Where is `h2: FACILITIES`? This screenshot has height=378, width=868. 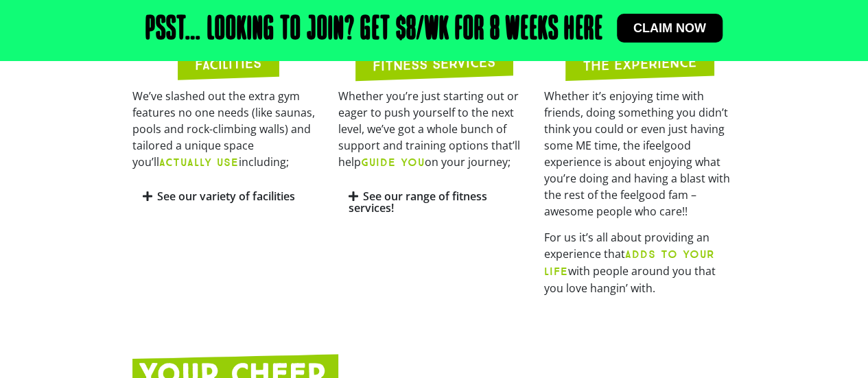
h2: FACILITIES is located at coordinates (227, 63).